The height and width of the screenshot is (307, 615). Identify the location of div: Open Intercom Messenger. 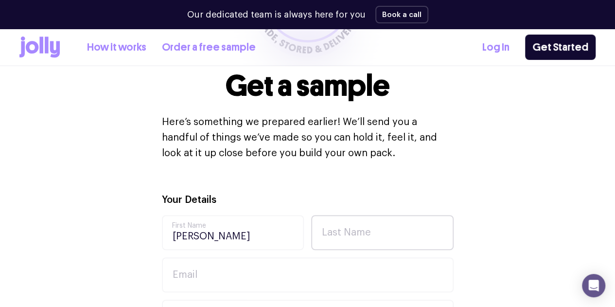
(594, 286).